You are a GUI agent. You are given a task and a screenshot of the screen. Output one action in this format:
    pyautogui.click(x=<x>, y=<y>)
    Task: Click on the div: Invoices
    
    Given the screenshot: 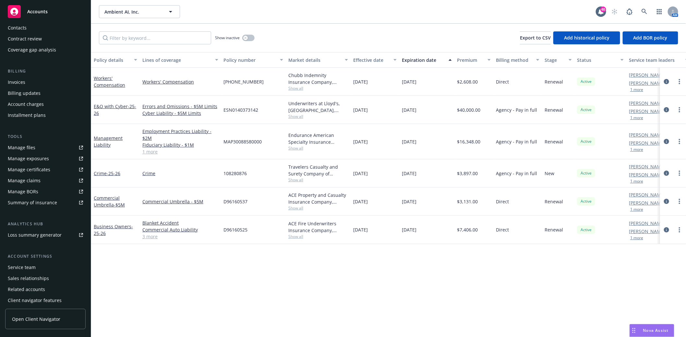 What is the action you would take?
    pyautogui.click(x=17, y=82)
    